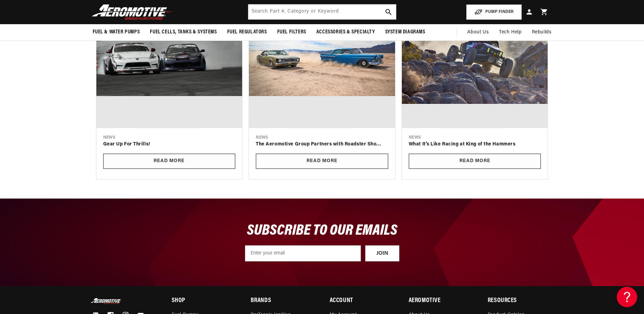 This screenshot has width=644, height=314. Describe the element at coordinates (405, 32) in the screenshot. I see `span: System Diagrams` at that location.